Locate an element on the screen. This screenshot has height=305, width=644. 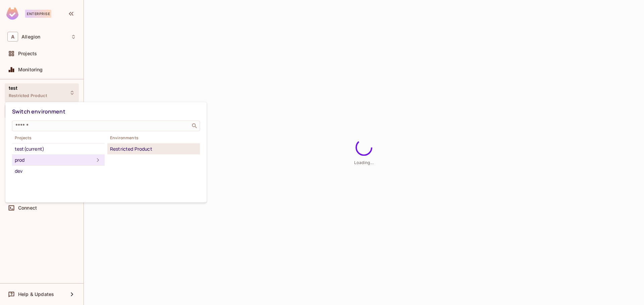
div: prod is located at coordinates (54, 161).